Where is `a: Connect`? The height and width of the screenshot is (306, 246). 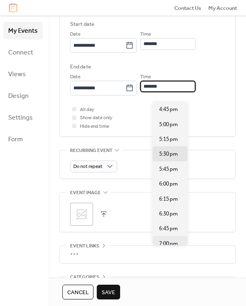
a: Connect is located at coordinates (23, 52).